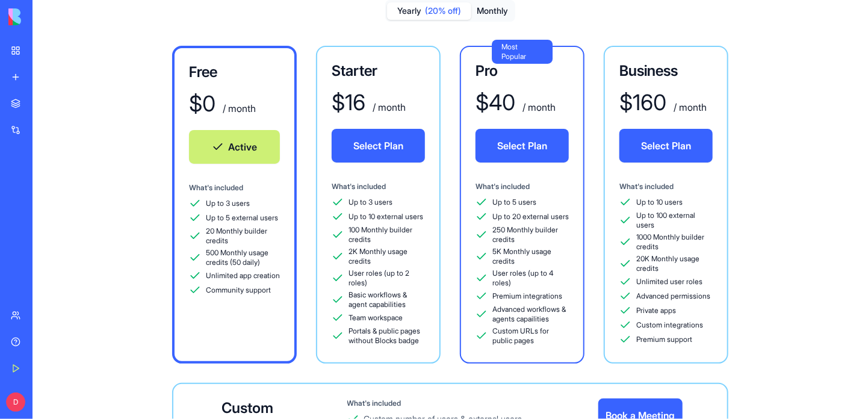  Describe the element at coordinates (386, 235) in the screenshot. I see `span: 100 Monthly builder credits` at that location.